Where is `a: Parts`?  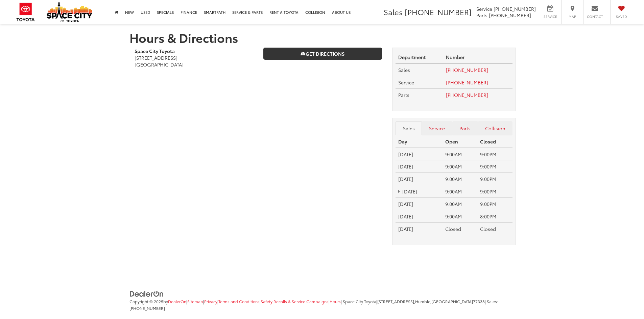 a: Parts is located at coordinates (465, 128).